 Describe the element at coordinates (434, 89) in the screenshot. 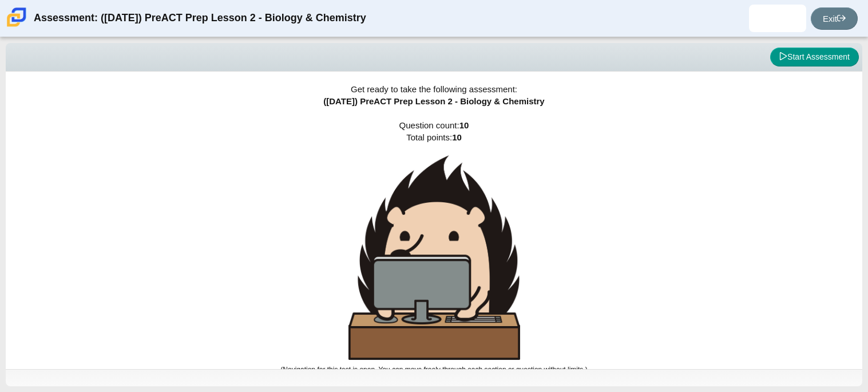

I see `span: Get ready to take the following assessment:` at that location.